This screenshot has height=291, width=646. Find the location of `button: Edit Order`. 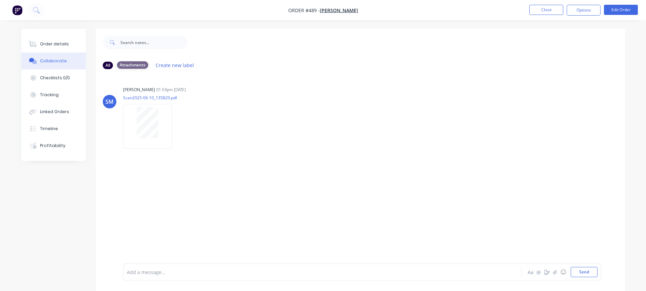

button: Edit Order is located at coordinates (620, 10).